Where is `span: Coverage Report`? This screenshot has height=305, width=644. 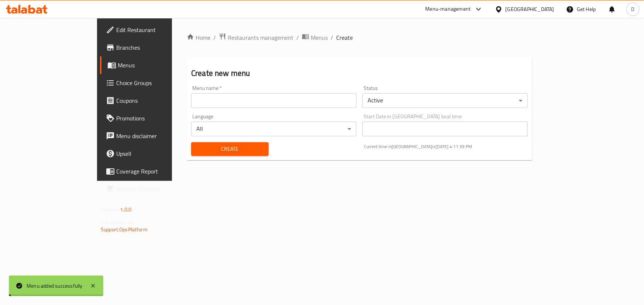 span: Coverage Report is located at coordinates (157, 171).